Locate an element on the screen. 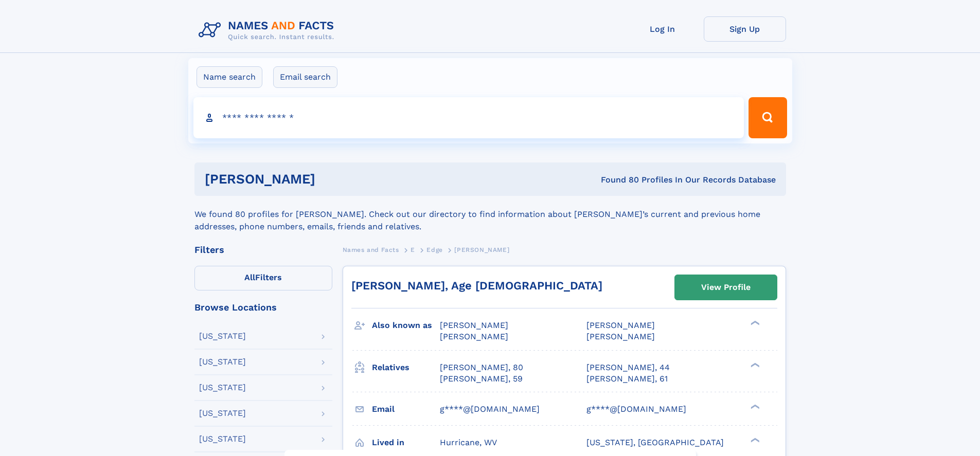 This screenshot has width=980, height=456. span: Hurricane, WV is located at coordinates (468, 442).